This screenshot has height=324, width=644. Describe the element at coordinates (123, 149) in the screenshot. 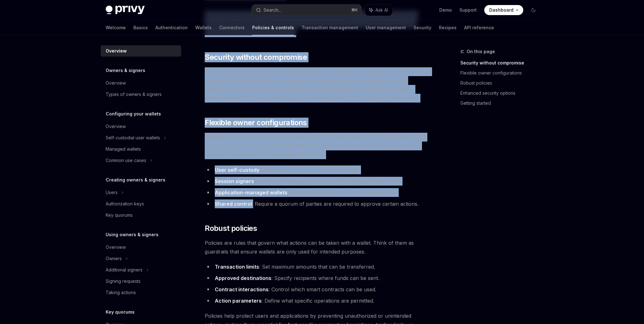

I see `div: Managed wallets` at that location.